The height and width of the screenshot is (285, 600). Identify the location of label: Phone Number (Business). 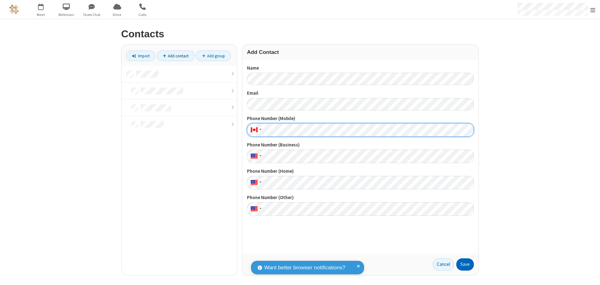
(360, 145).